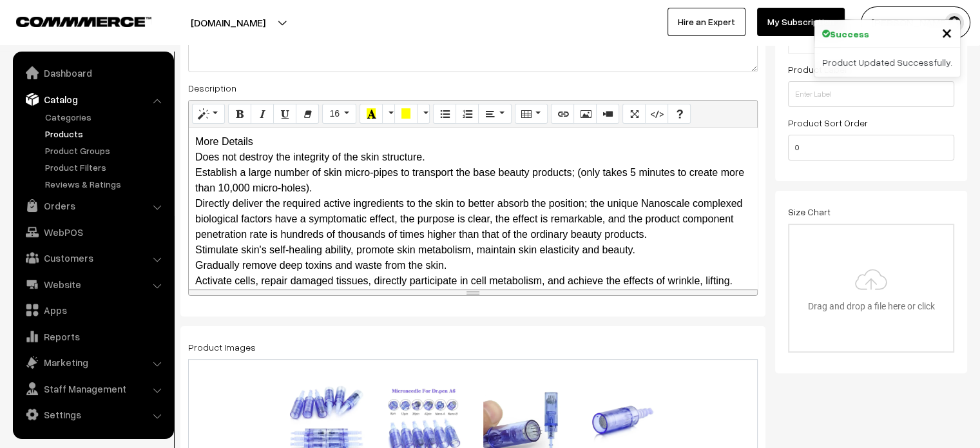  What do you see at coordinates (262, 114) in the screenshot?
I see `button: Italic (CTRL+I)` at bounding box center [262, 114].